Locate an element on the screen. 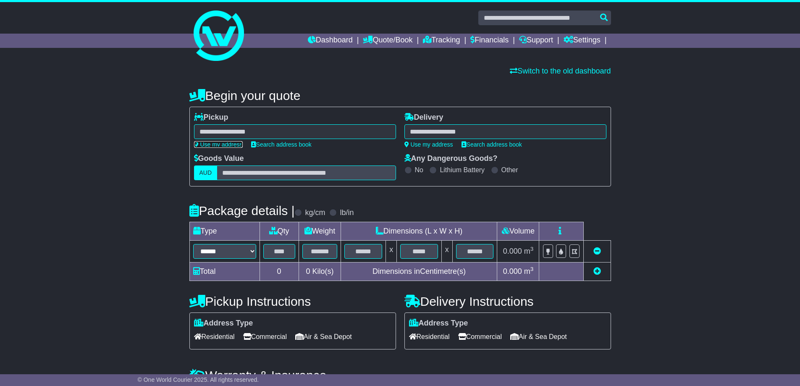  h4: Delivery Instructions is located at coordinates (508, 301).